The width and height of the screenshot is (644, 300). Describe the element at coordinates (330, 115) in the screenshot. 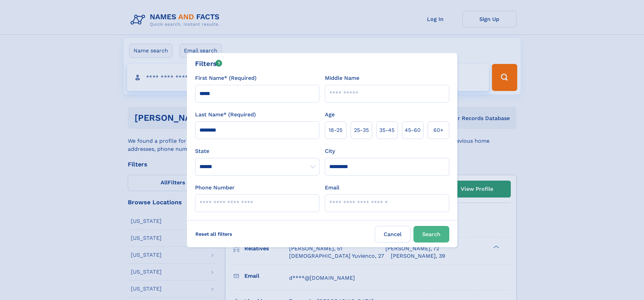

I see `label: Age` at that location.